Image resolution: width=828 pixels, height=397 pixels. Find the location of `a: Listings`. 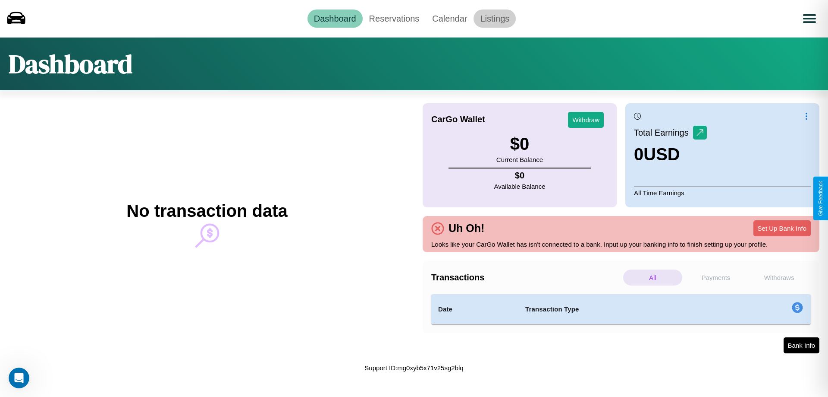

a: Listings is located at coordinates (495, 19).